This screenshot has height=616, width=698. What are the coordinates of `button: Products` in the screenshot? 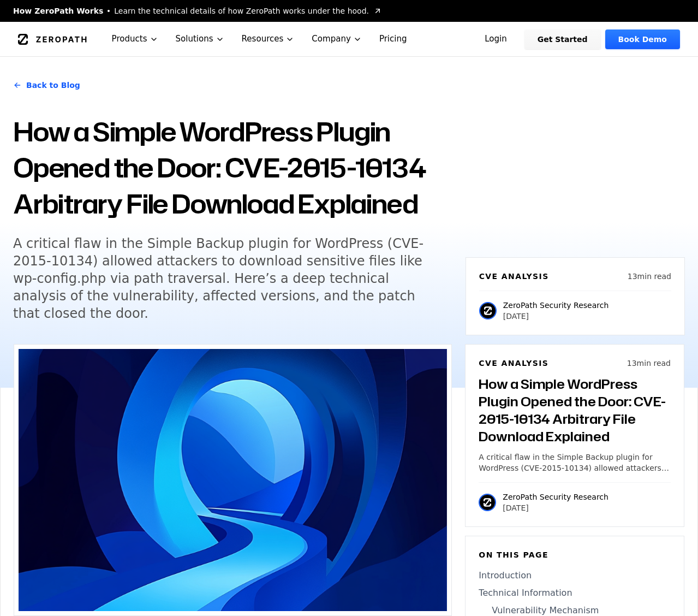 It's located at (135, 39).